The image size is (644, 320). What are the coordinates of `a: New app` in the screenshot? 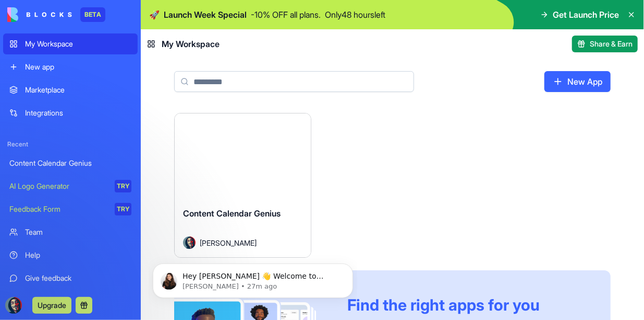 It's located at (71, 67).